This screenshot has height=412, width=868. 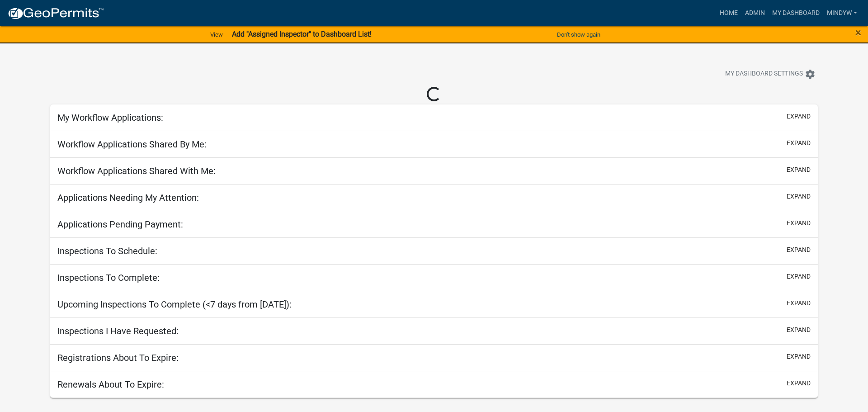 I want to click on h5: Registrations About To Expire:, so click(x=118, y=358).